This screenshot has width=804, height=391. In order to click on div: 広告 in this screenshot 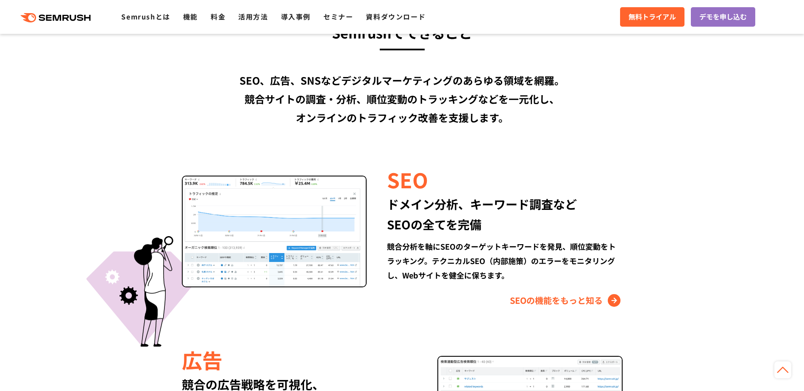, I will do `click(299, 360)`.